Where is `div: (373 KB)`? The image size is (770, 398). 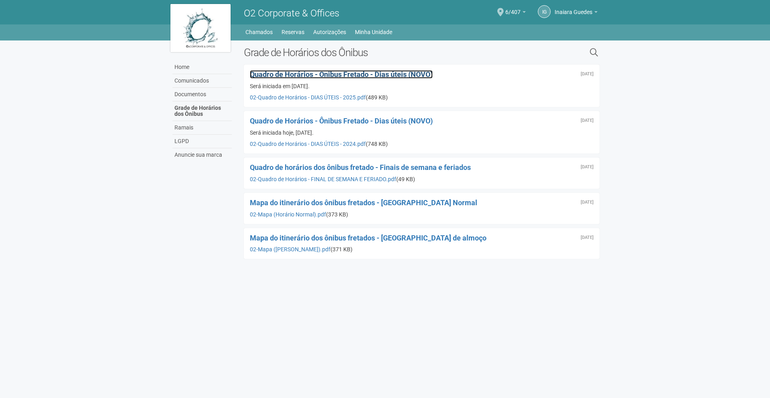
div: (373 KB) is located at coordinates (422, 215).